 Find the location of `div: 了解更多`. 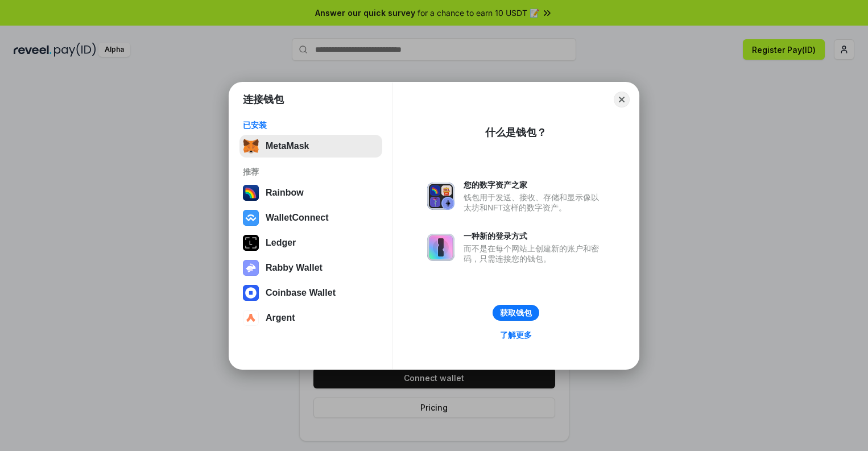

div: 了解更多 is located at coordinates (516, 335).